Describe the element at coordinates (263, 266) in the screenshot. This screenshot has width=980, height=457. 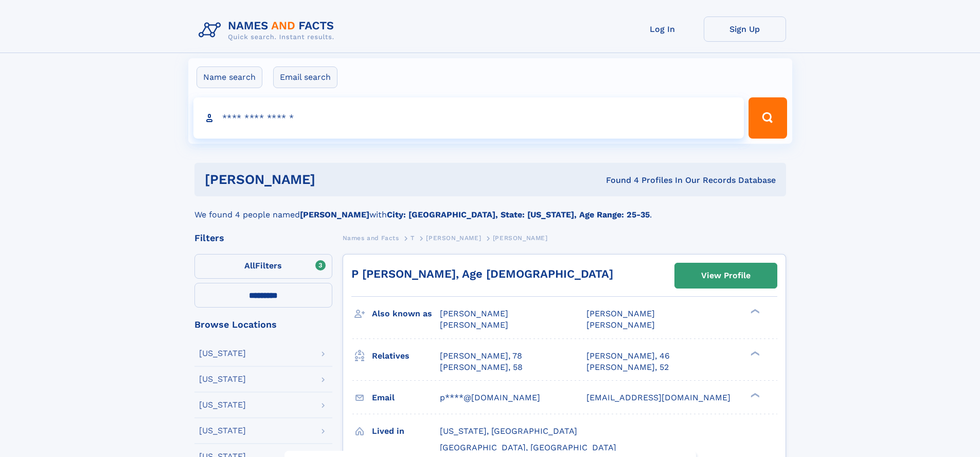
I see `label: Filters` at that location.